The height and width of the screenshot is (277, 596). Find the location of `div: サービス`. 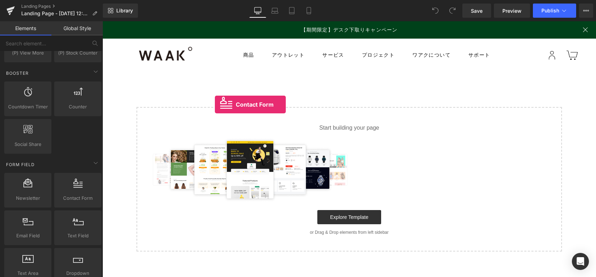

div: サービス is located at coordinates (231, 34).